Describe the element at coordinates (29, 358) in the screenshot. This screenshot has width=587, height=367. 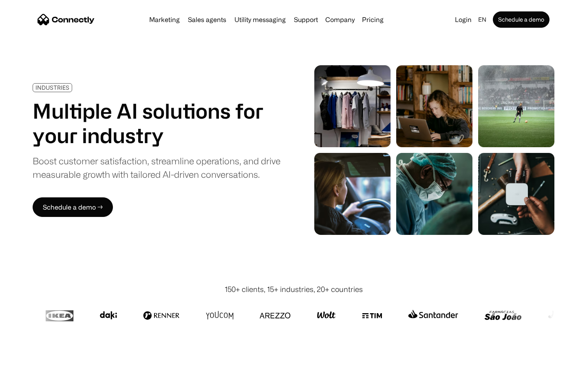
I see `aside: Language selected: English` at that location.